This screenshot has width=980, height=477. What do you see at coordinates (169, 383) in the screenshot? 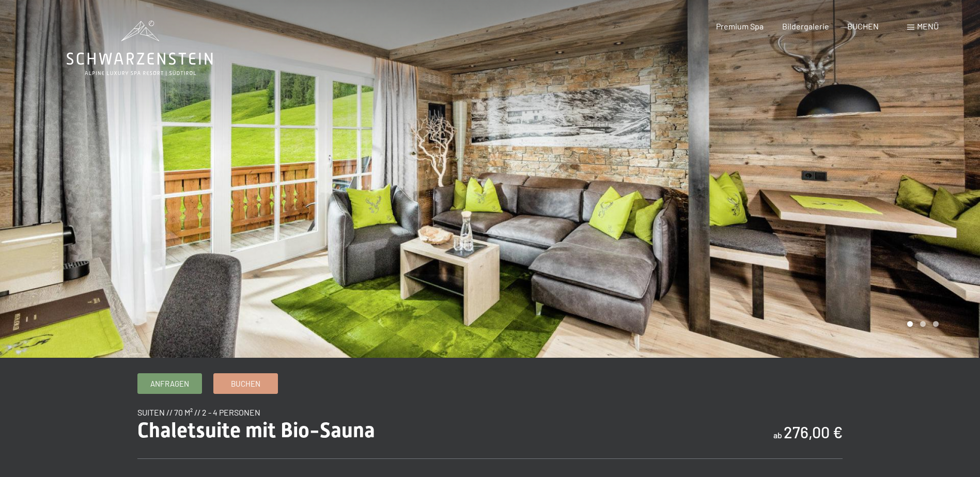
I see `span: Anfragen` at bounding box center [169, 383].